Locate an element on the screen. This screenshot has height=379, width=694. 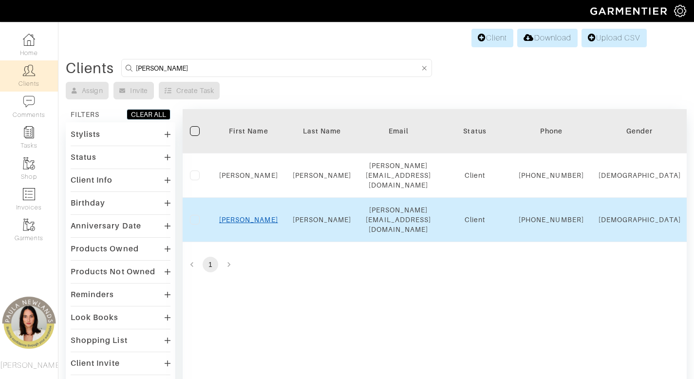
div: Anniversary Date is located at coordinates (106, 226).